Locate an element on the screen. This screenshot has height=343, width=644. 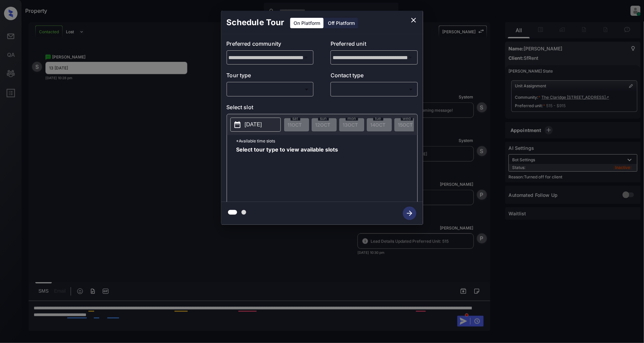
p: Tour type is located at coordinates (270, 77).